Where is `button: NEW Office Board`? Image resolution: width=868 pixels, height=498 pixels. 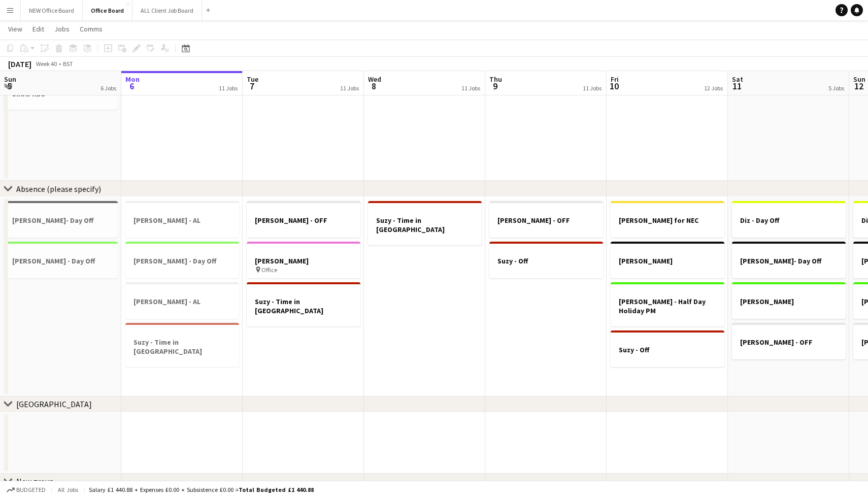 button: NEW Office Board is located at coordinates (52, 10).